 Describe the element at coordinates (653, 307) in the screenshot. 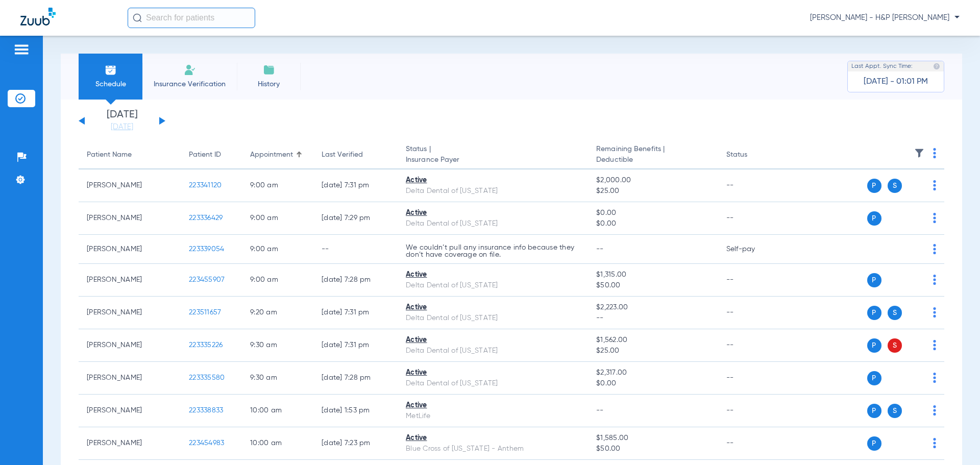

I see `span: $2,223.00` at that location.